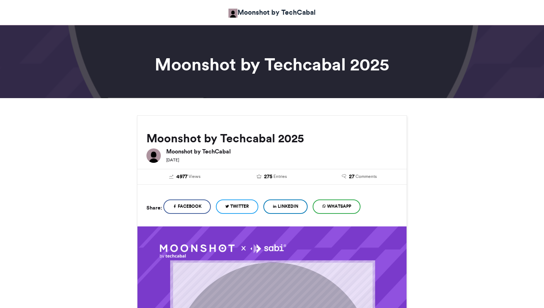  Describe the element at coordinates (366, 177) in the screenshot. I see `span: Comments` at that location.